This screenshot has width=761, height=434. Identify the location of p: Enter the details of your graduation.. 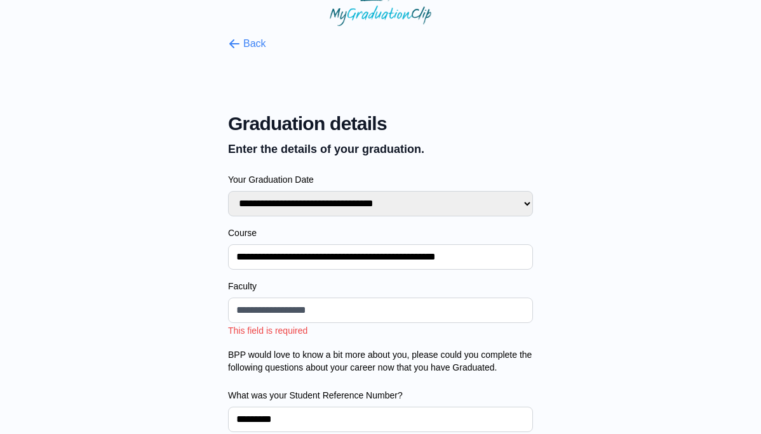
(380, 149).